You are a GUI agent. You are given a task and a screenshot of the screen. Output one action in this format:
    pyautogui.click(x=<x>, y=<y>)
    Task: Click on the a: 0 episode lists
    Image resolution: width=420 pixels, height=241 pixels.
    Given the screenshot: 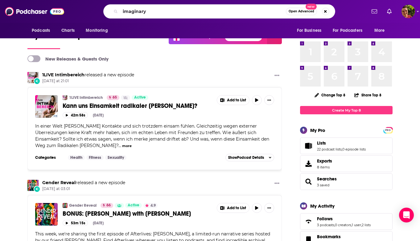 What is the action you would take?
    pyautogui.click(x=354, y=149)
    